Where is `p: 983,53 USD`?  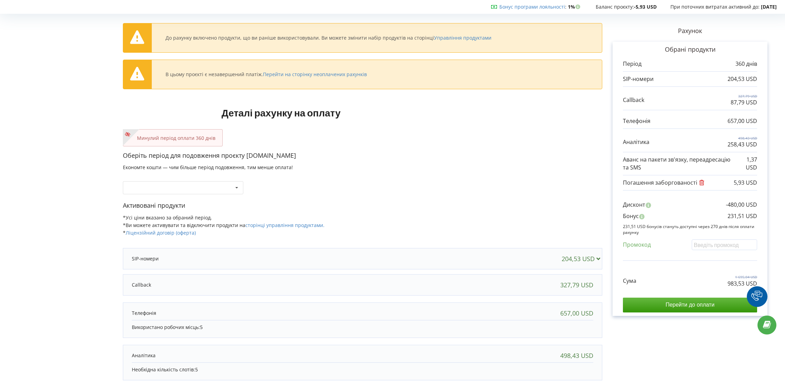 p: 983,53 USD is located at coordinates (742, 283).